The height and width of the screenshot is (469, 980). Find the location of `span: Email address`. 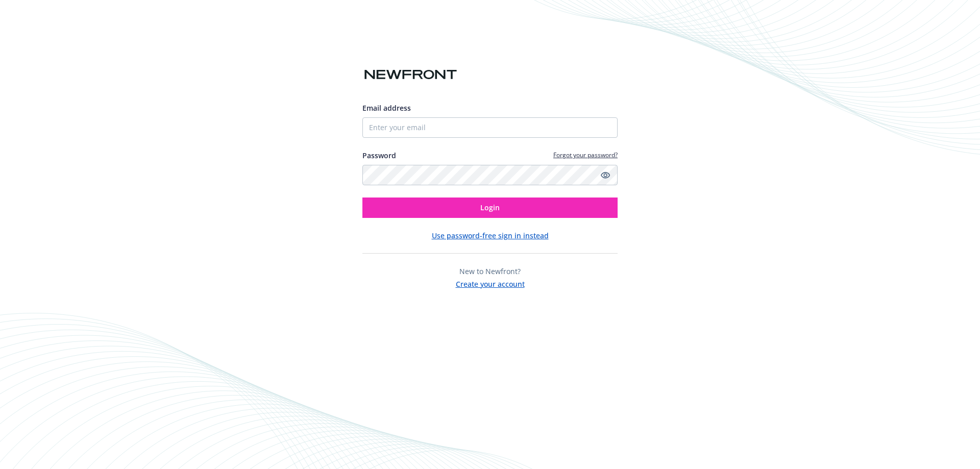

span: Email address is located at coordinates (386, 107).